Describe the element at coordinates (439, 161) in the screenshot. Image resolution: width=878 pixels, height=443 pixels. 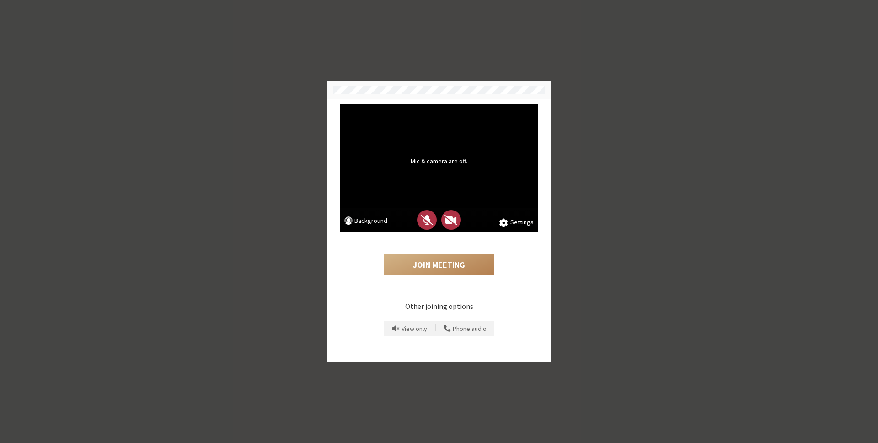
I see `div: Mic & camera are off.` at that location.